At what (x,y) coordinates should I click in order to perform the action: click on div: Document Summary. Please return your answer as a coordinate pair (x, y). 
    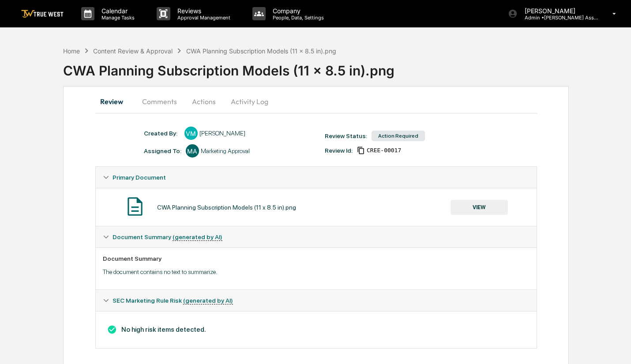
    Looking at the image, I should click on (316, 258).